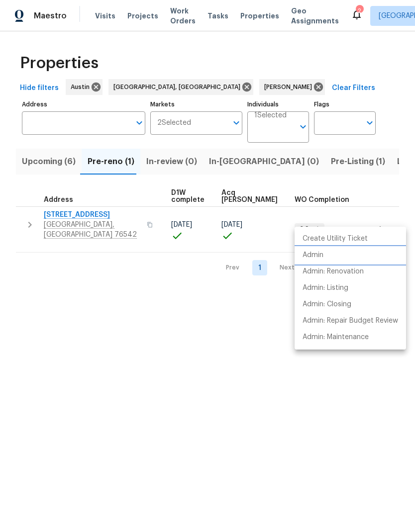  What do you see at coordinates (327, 305) in the screenshot?
I see `p: Admin: Closing` at bounding box center [327, 305].